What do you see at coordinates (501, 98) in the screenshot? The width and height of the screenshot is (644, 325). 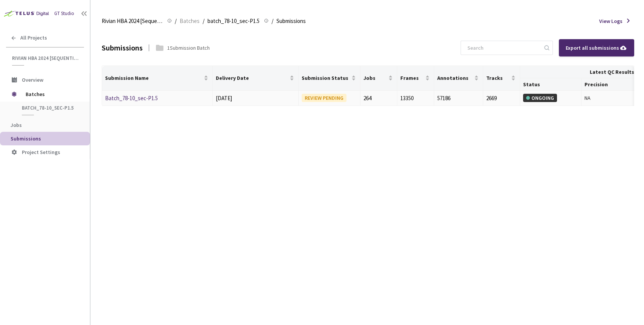 I see `div: 2669` at bounding box center [501, 98].